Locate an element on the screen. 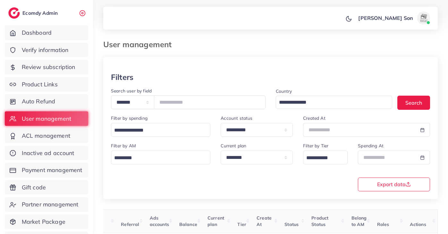  span: Review subscription is located at coordinates (48, 67).